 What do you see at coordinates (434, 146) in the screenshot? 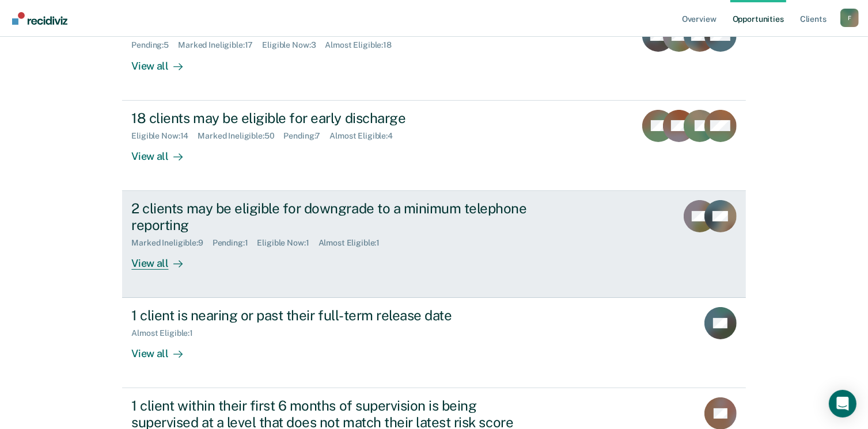
I see `a: 18 clients may be eligible for early dischargeEligible Now:14Marked Ineligible:50Pending:7Almost ...` at bounding box center [434, 146].